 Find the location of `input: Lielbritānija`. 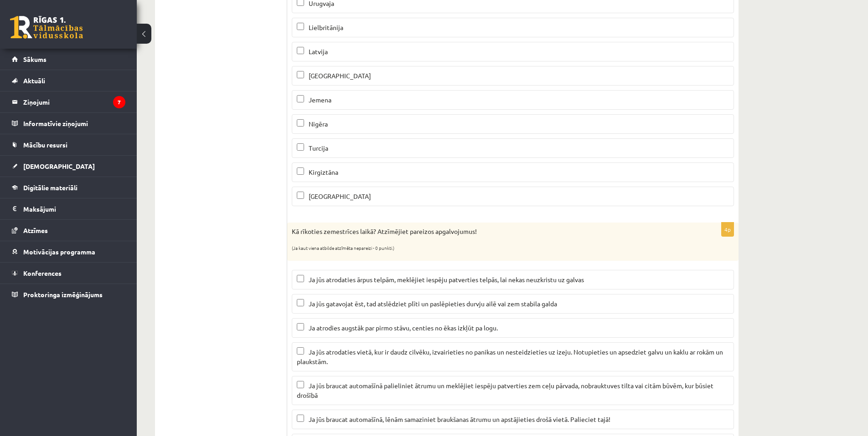

input: Lielbritānija is located at coordinates (301, 26).